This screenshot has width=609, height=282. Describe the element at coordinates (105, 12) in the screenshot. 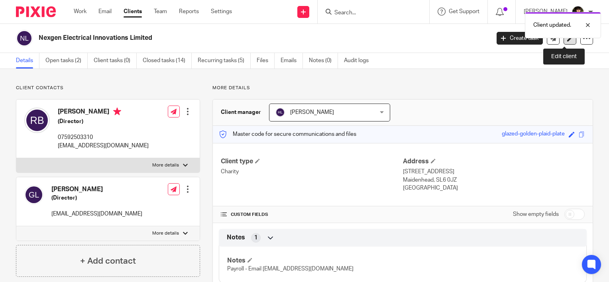

I see `a: Email` at that location.